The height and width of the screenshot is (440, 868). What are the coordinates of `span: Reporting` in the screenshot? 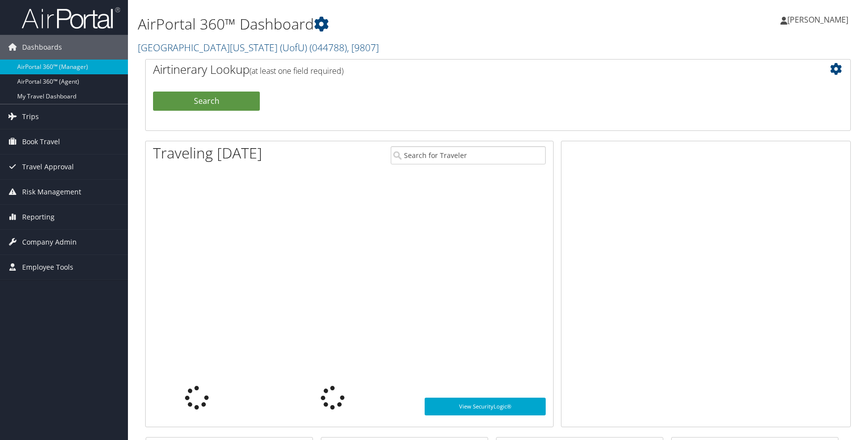 It's located at (38, 217).